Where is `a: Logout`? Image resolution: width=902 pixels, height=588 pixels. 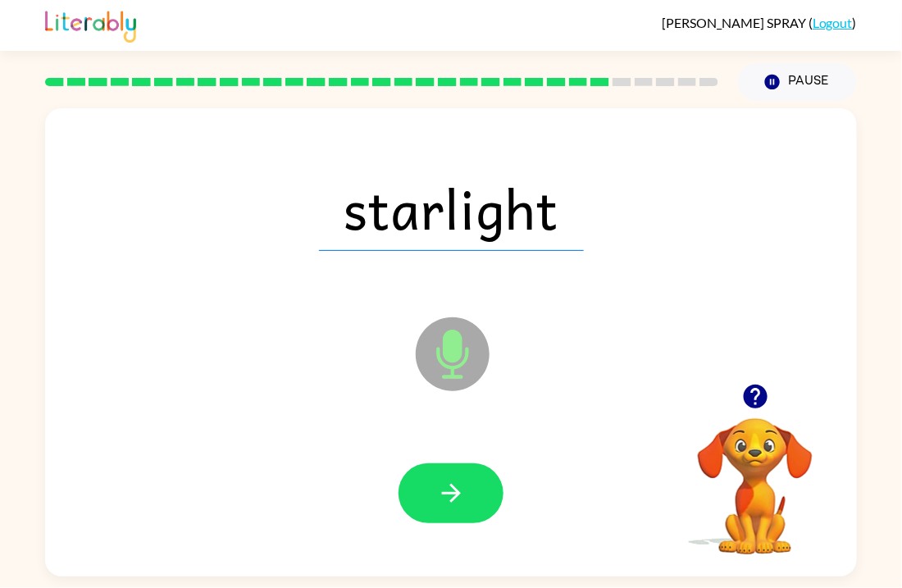
a: Logout is located at coordinates (833, 22).